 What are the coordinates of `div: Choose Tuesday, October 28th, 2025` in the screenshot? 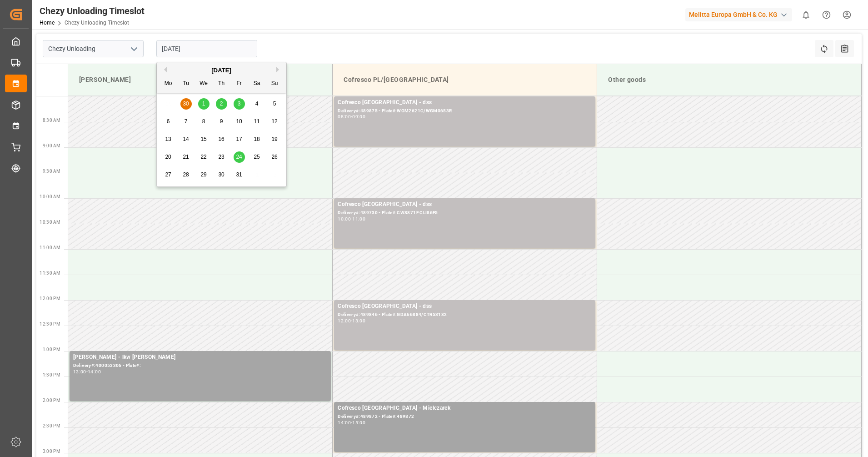 It's located at (186, 174).